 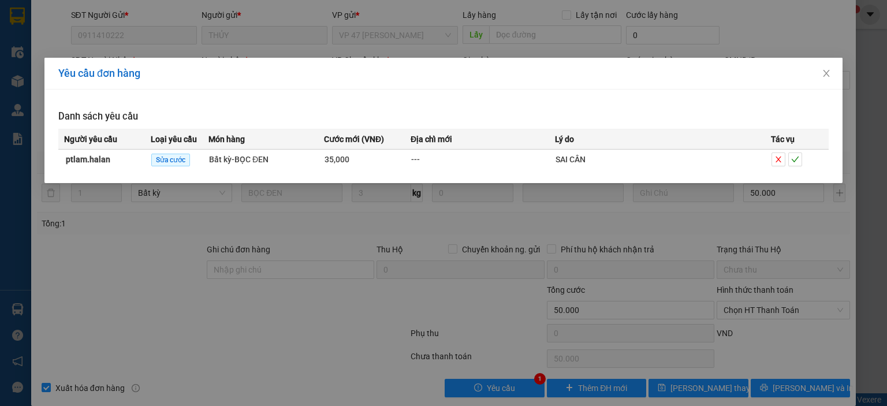 I want to click on span: Người yêu cầu, so click(x=91, y=139).